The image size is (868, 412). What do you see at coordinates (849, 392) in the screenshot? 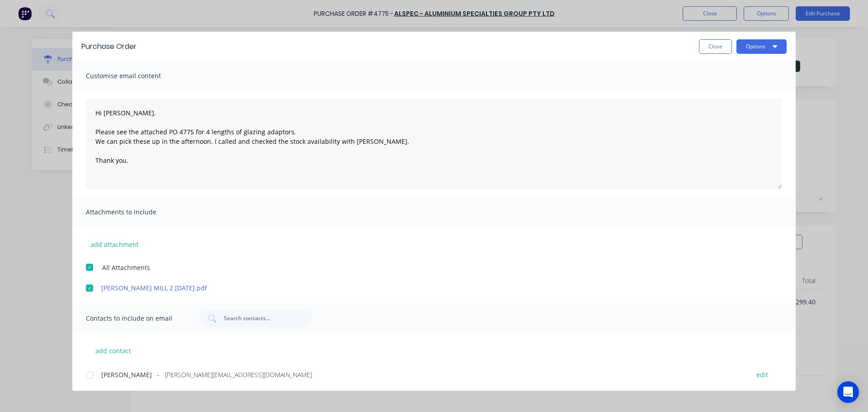
I see `div: Open Intercom Messenger` at bounding box center [849, 392].